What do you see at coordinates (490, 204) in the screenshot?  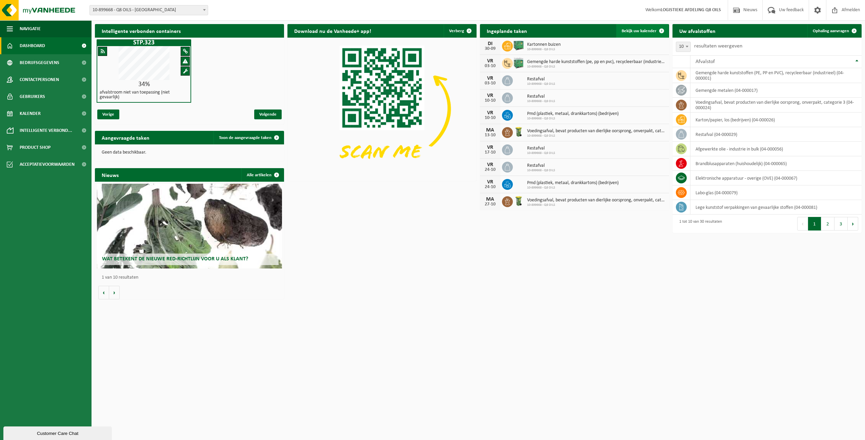 I see `div: 27-10` at bounding box center [490, 204].